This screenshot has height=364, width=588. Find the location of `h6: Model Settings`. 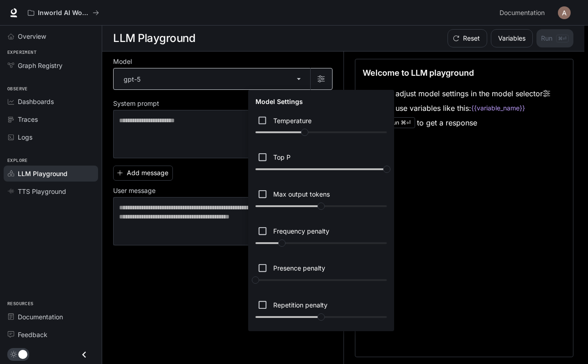

h6: Model Settings is located at coordinates (279, 102).